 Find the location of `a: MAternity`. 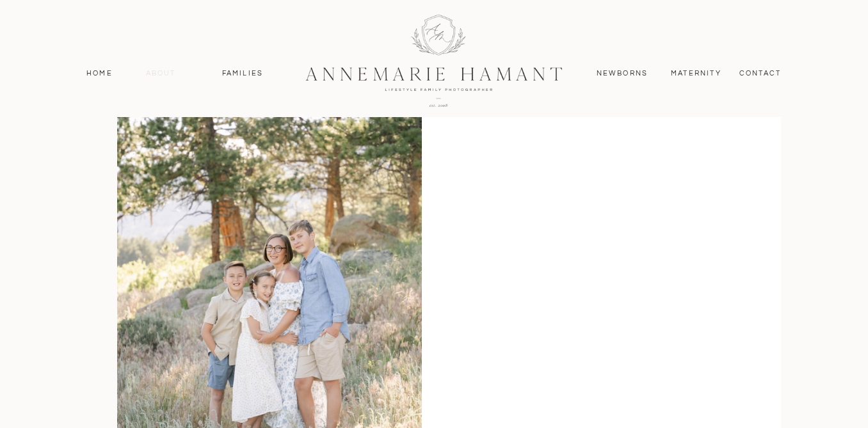

a: MAternity is located at coordinates (695, 74).